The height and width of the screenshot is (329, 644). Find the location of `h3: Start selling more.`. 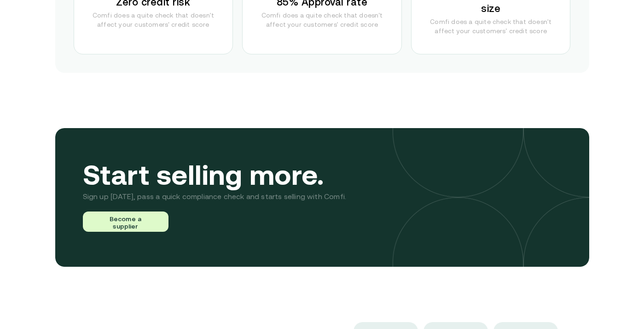

h3: Start selling more. is located at coordinates (215, 175).